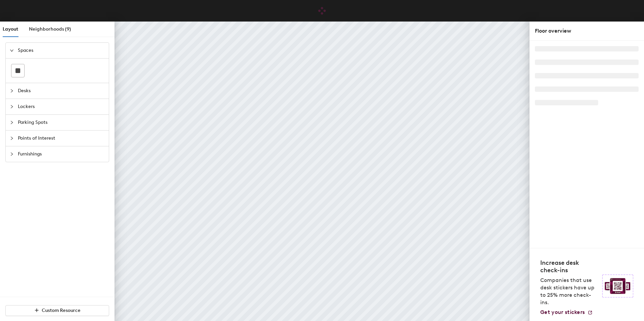  Describe the element at coordinates (569, 267) in the screenshot. I see `h4: Increase desk check-ins` at that location.